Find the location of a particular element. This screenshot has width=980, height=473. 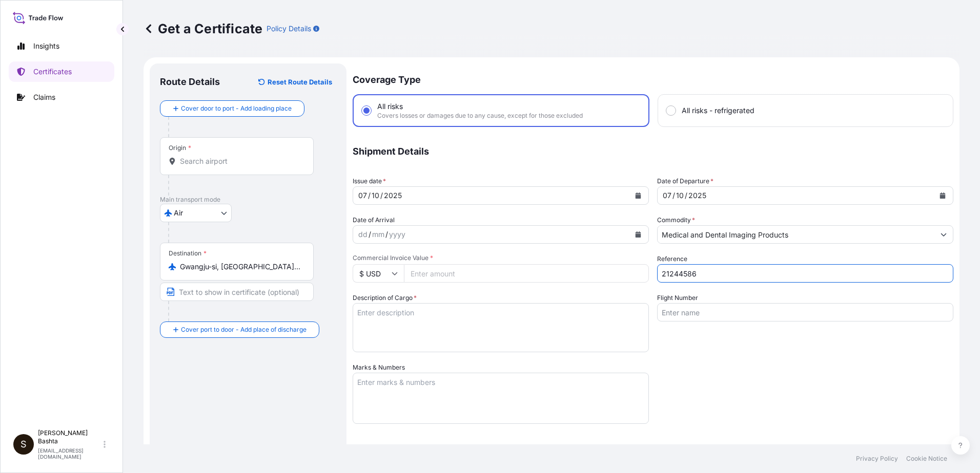

a: Cookie Notice is located at coordinates (927, 459).